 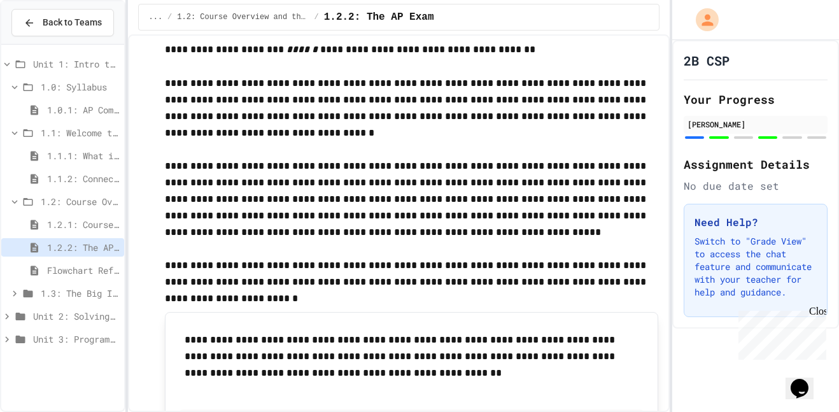 What do you see at coordinates (46, 43) in the screenshot?
I see `div: Chat with us now!Close` at bounding box center [46, 43].